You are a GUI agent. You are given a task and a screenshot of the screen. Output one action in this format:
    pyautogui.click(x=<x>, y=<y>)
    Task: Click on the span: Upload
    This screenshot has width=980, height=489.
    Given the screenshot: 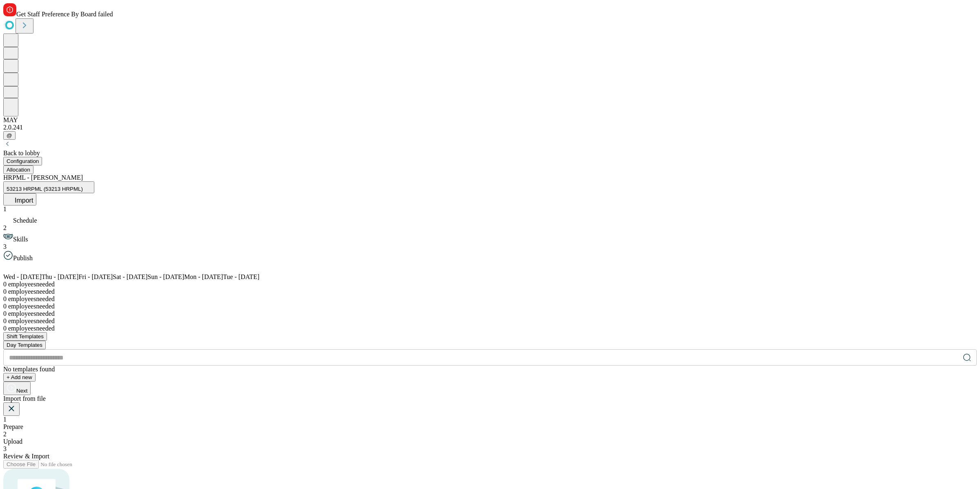 What is the action you would take?
    pyautogui.click(x=13, y=441)
    